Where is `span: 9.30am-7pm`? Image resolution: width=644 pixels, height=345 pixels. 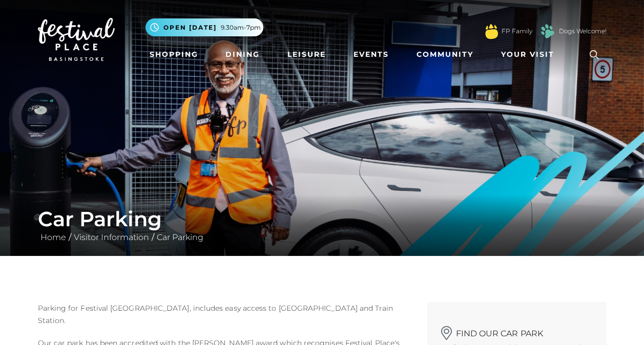
span: 9.30am-7pm is located at coordinates (241, 27).